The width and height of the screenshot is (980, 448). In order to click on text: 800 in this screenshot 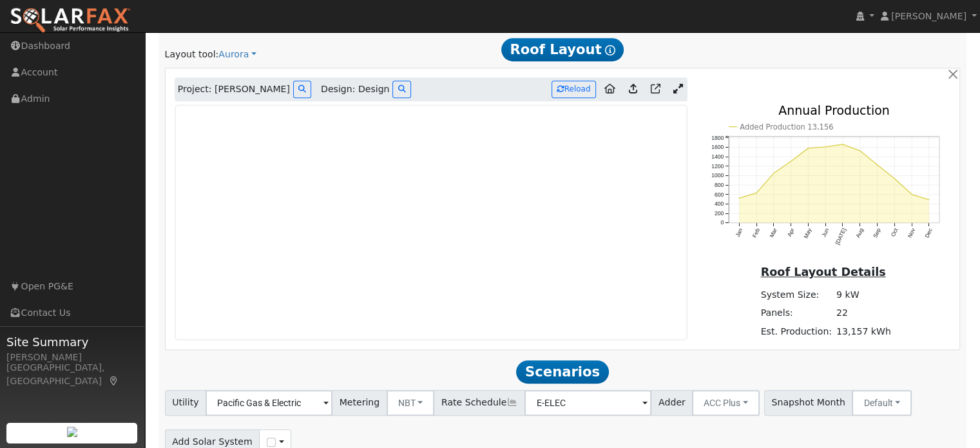, I will do `click(719, 185)`.